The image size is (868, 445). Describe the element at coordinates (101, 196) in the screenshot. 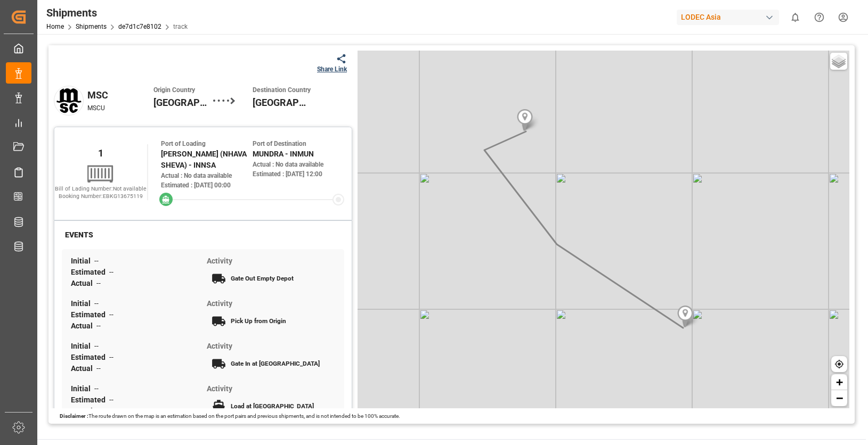

I see `div: Booking Number: EBKG13675119` at that location.